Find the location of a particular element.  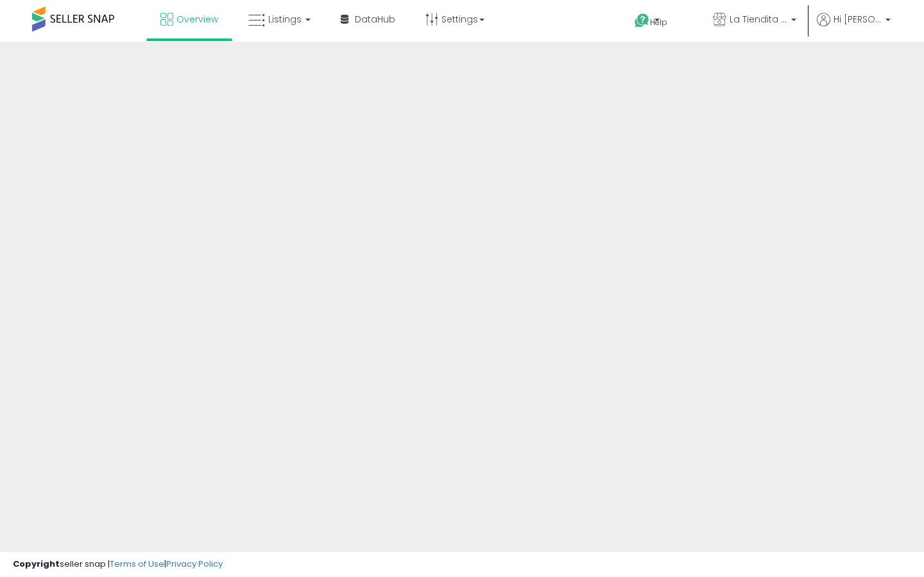

div: seller snap | | is located at coordinates (118, 564).